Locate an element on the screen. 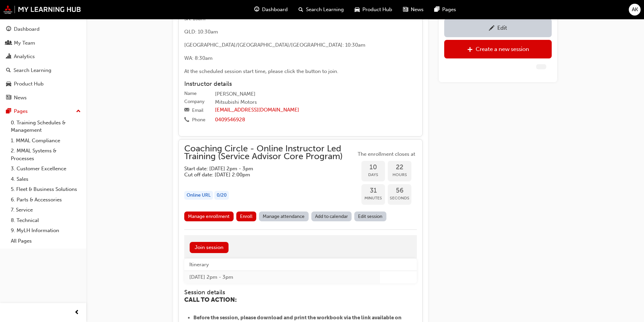 This screenshot has height=322, width=644. a: Edit is located at coordinates (498, 27).